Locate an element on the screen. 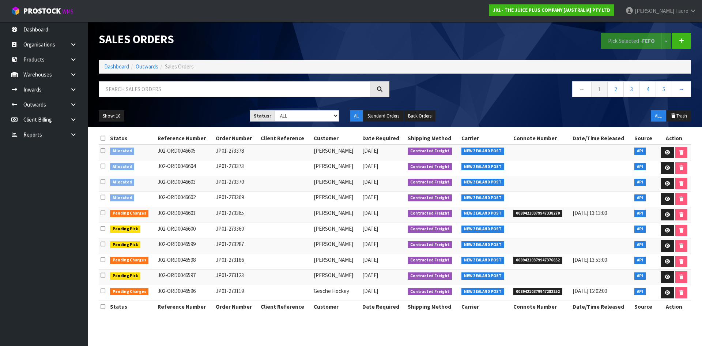 The height and width of the screenshot is (346, 702). td: J02-ORD0046597 is located at coordinates (185, 277).